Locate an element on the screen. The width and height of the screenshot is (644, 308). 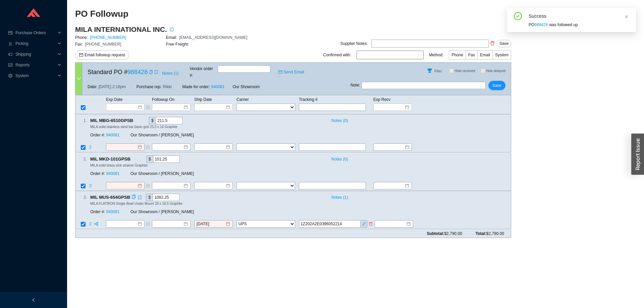
input: Hide delayed is located at coordinates (483, 70).